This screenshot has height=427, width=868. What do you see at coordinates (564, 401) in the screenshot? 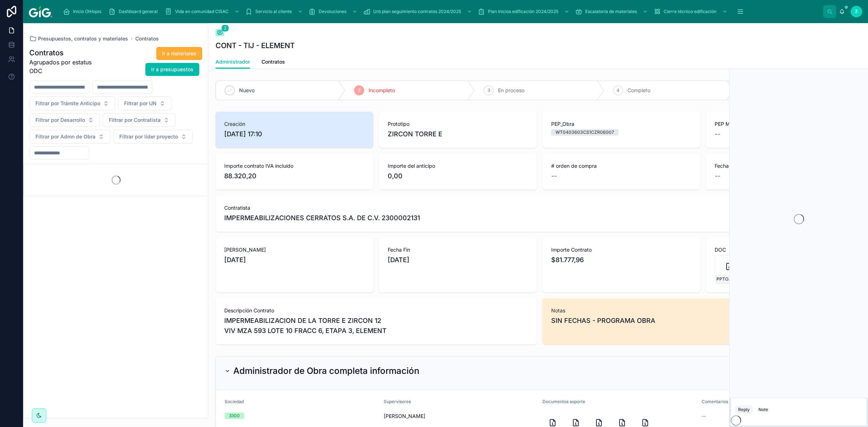
I see `span: Documentos soporte` at bounding box center [564, 401].